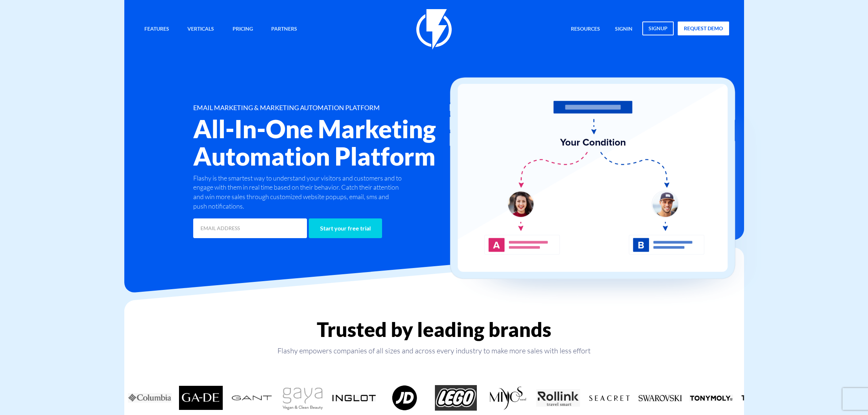 This screenshot has height=415, width=868. I want to click on h2: All-In-One Marketing Automation Platform, so click(336, 142).